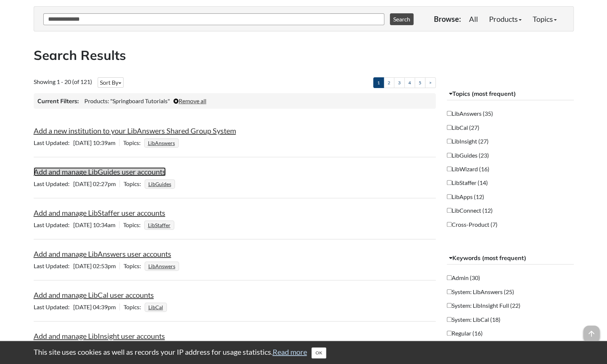 This screenshot has height=364, width=607. What do you see at coordinates (304, 352) in the screenshot?
I see `div: This site uses cookies as well as records your IP address for usage statistics.` at bounding box center [304, 352].